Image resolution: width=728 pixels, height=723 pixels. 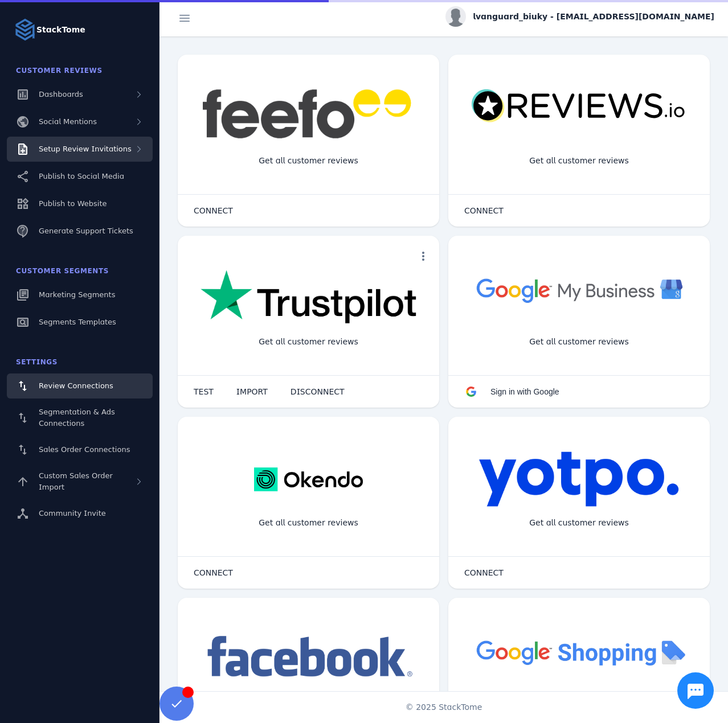 I want to click on button: more, so click(x=423, y=256).